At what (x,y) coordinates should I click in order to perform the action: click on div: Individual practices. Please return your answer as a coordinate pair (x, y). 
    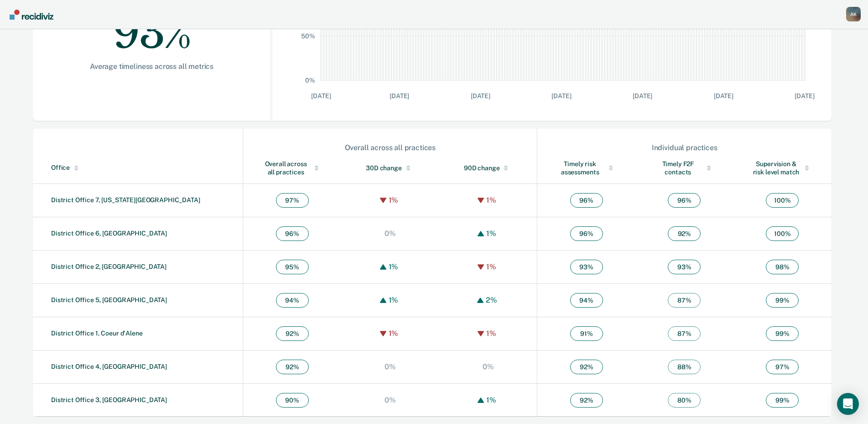
    Looking at the image, I should click on (684, 147).